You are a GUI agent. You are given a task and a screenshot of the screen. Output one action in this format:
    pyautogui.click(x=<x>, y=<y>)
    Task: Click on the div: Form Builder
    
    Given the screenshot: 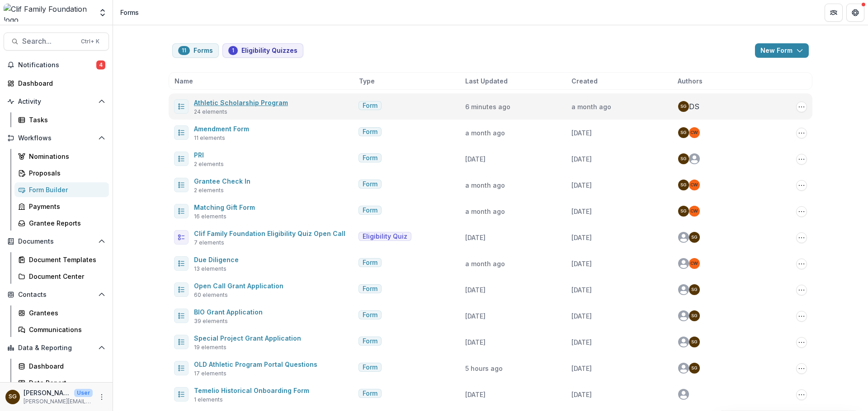 What is the action you would take?
    pyautogui.click(x=65, y=190)
    